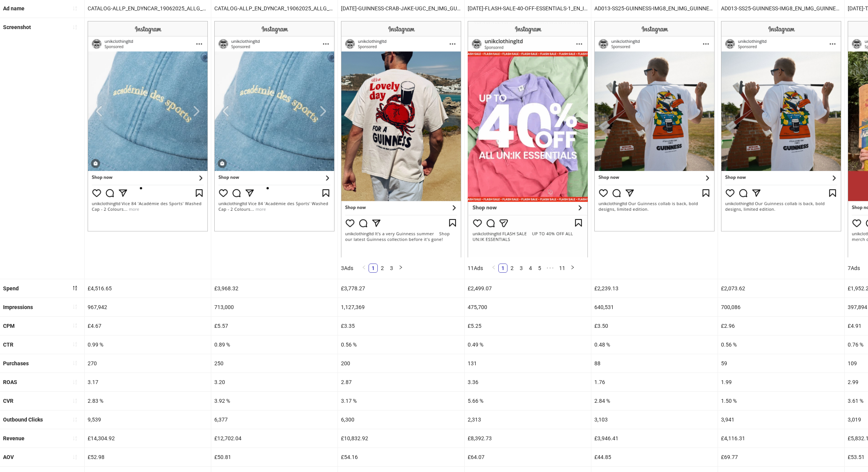 The width and height of the screenshot is (868, 472). I want to click on div: 3,941, so click(781, 419).